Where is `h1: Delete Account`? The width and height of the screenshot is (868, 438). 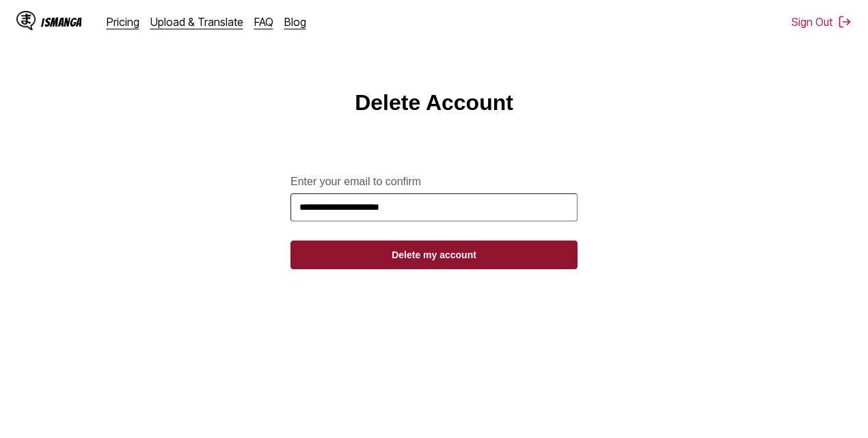 h1: Delete Account is located at coordinates (434, 103).